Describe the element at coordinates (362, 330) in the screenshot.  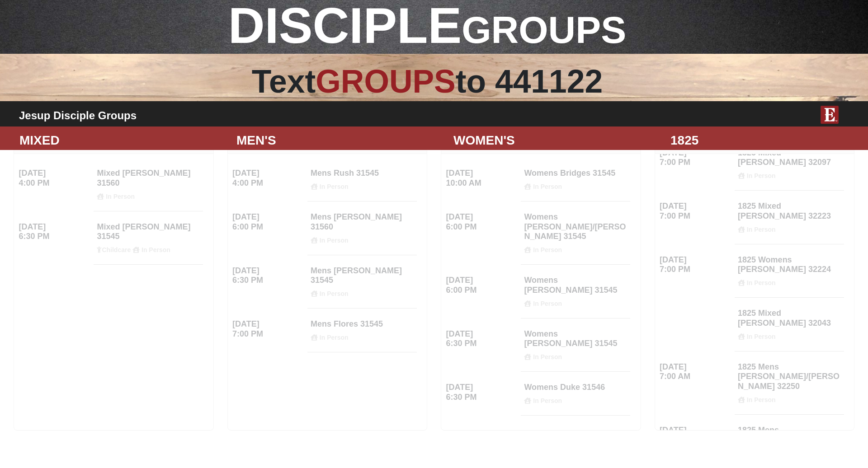
I see `h4: Mens Flores 31545` at that location.